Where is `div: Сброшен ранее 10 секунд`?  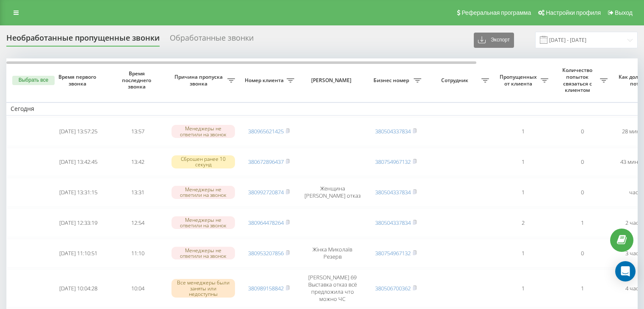
div: Сброшен ранее 10 секунд is located at coordinates (203, 162).